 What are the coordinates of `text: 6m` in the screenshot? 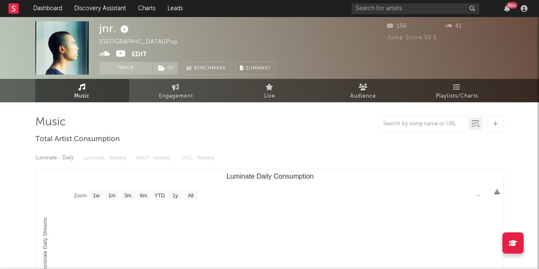 It's located at (143, 196).